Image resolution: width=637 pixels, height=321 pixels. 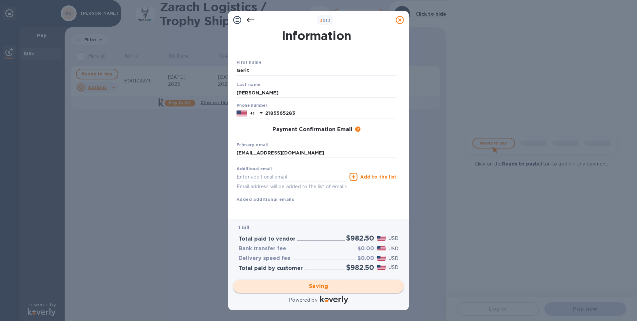 I want to click on input: Enter your last name, so click(x=317, y=93).